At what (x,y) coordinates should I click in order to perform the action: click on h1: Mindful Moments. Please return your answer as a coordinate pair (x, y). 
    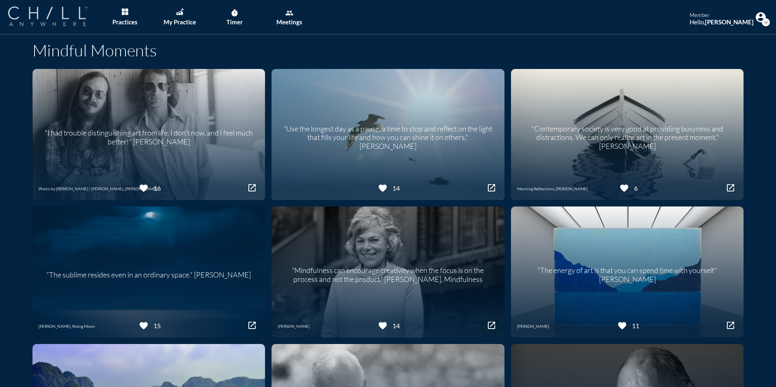
    Looking at the image, I should click on (388, 50).